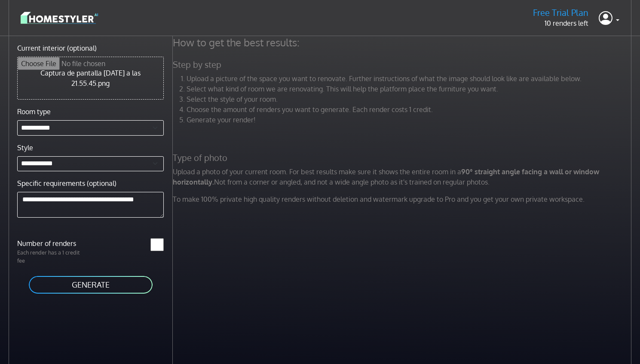 The width and height of the screenshot is (640, 364). I want to click on p: 10 renders left, so click(561, 23).